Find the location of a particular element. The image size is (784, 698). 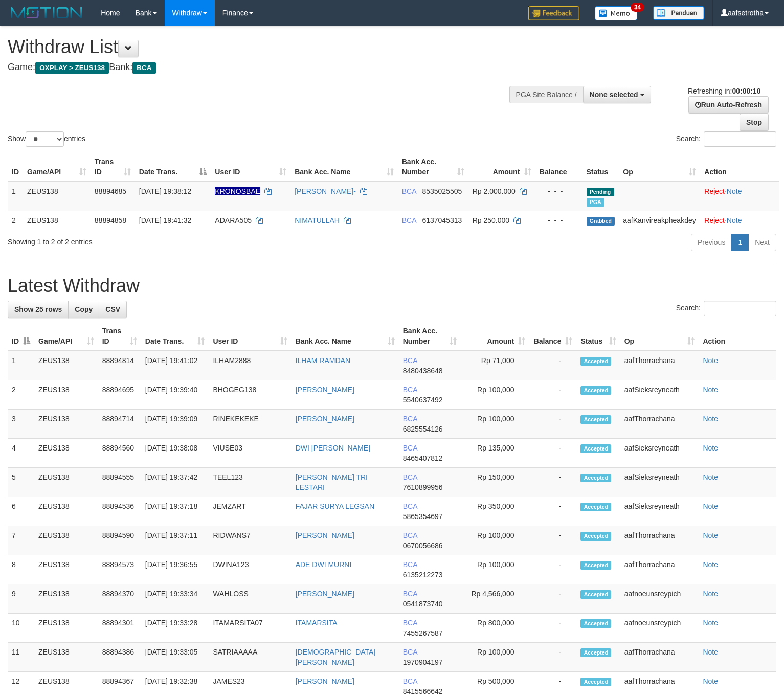

td: JEMZART is located at coordinates (249, 512).